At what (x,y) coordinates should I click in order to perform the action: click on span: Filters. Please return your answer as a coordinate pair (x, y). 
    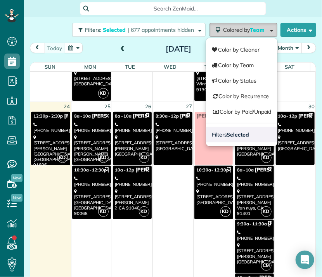
    Looking at the image, I should click on (231, 135).